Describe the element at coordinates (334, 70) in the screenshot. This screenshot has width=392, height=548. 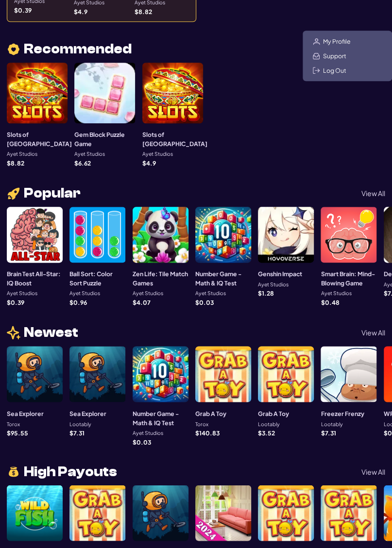
I see `span: Log Out` at that location.